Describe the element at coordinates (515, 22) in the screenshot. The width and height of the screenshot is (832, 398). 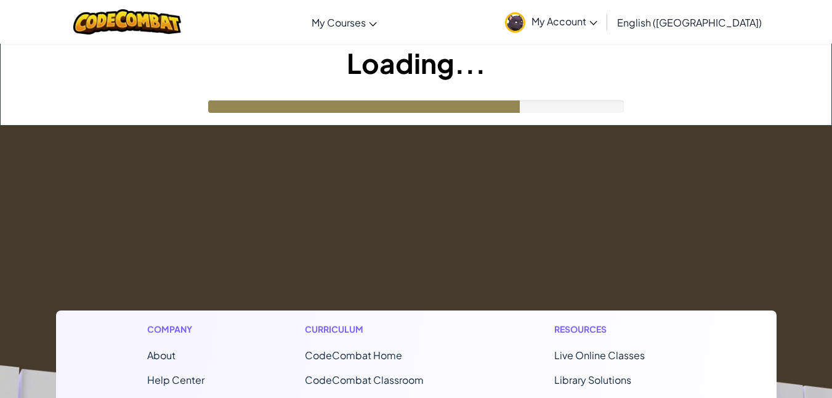
I see `img: avatar` at that location.